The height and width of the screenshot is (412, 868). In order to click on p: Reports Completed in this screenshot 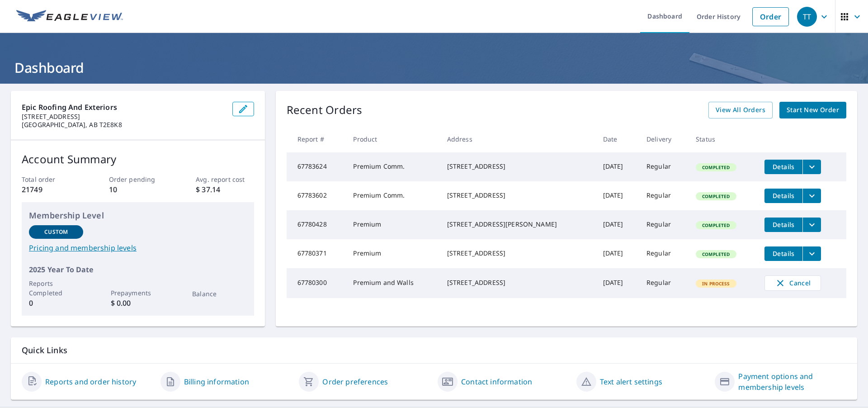, I will do `click(56, 288)`.